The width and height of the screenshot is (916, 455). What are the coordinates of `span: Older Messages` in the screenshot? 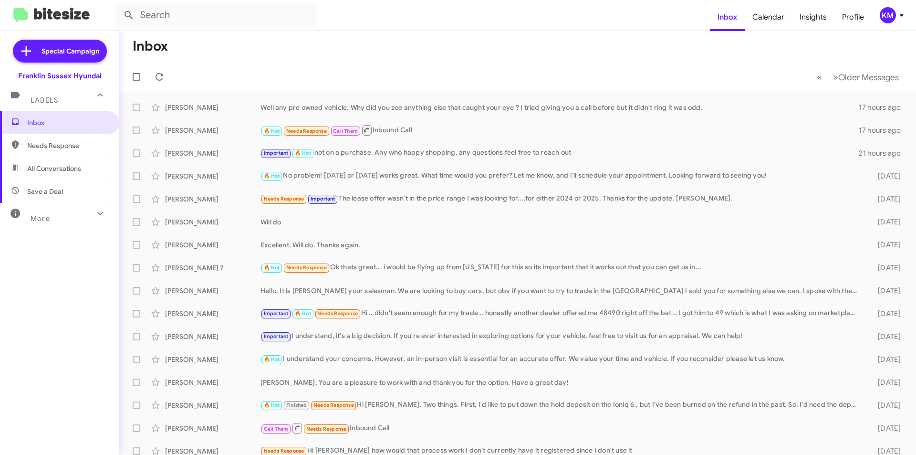 It's located at (868, 77).